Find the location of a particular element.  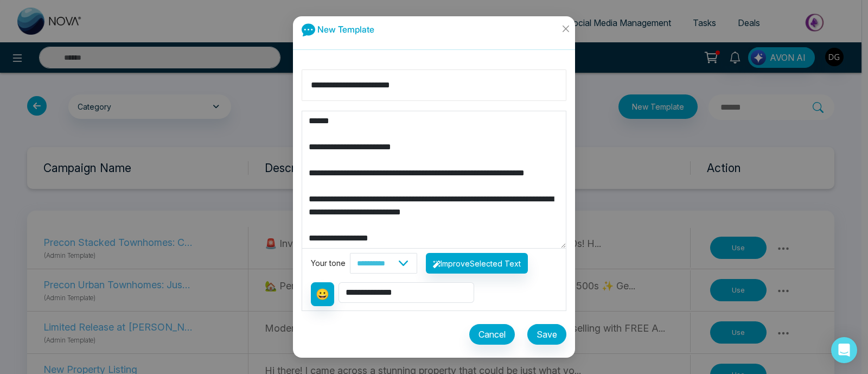

div: Open Intercom Messenger is located at coordinates (845, 350).